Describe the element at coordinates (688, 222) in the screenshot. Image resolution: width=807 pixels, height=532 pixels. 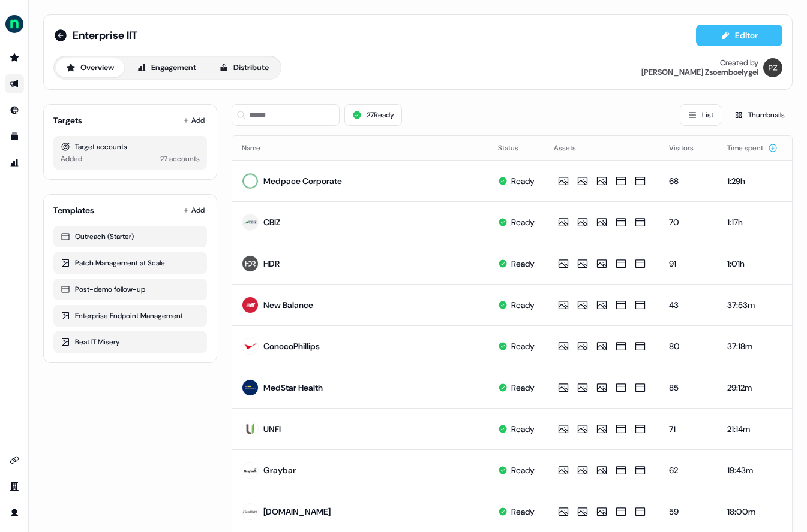
I see `div: 70` at that location.